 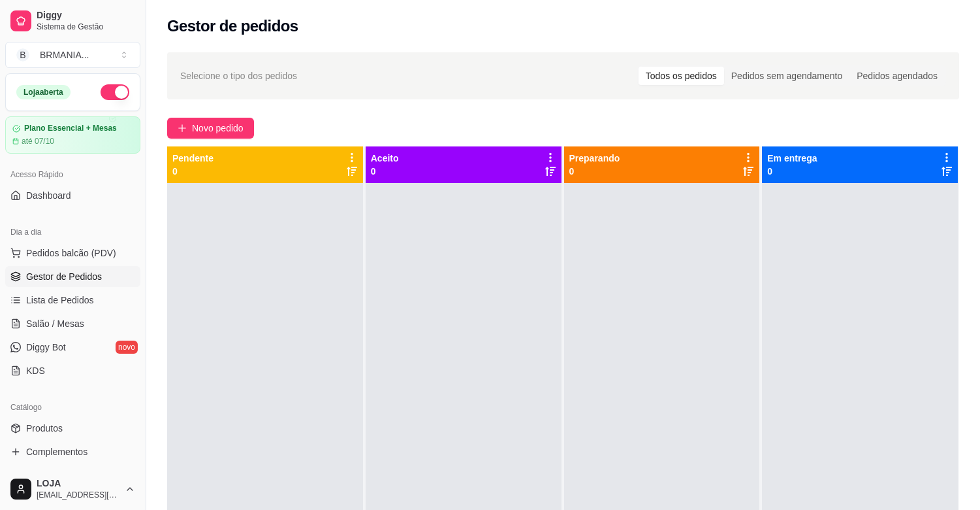 What do you see at coordinates (73, 347) in the screenshot?
I see `a: Diggy Botnovo` at bounding box center [73, 347].